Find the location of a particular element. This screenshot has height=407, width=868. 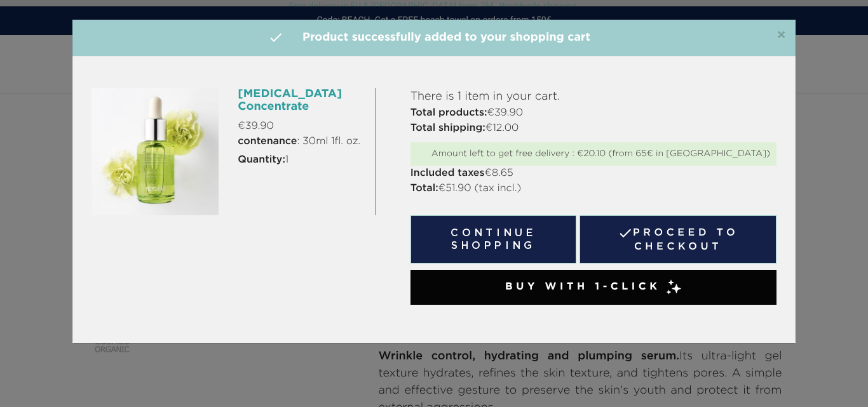

strong: Included taxes is located at coordinates (447, 174).